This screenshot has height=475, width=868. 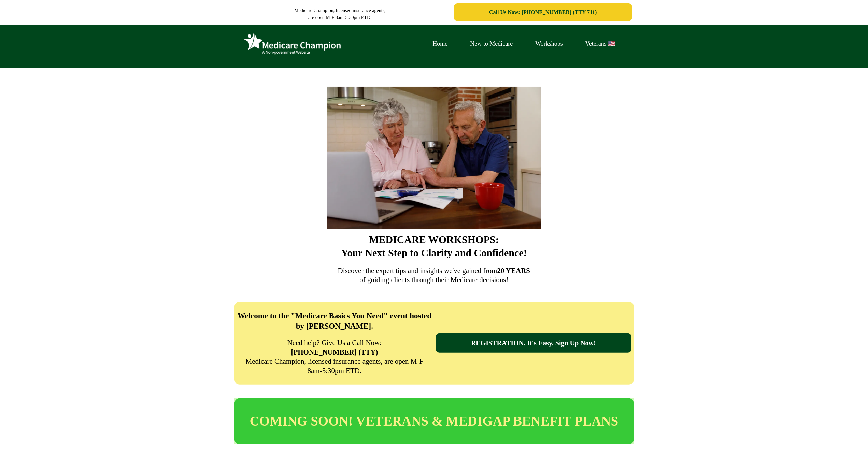 What do you see at coordinates (533, 343) in the screenshot?
I see `span: REGISTRATION. It's Easy, Sign Up Now!` at bounding box center [533, 343].